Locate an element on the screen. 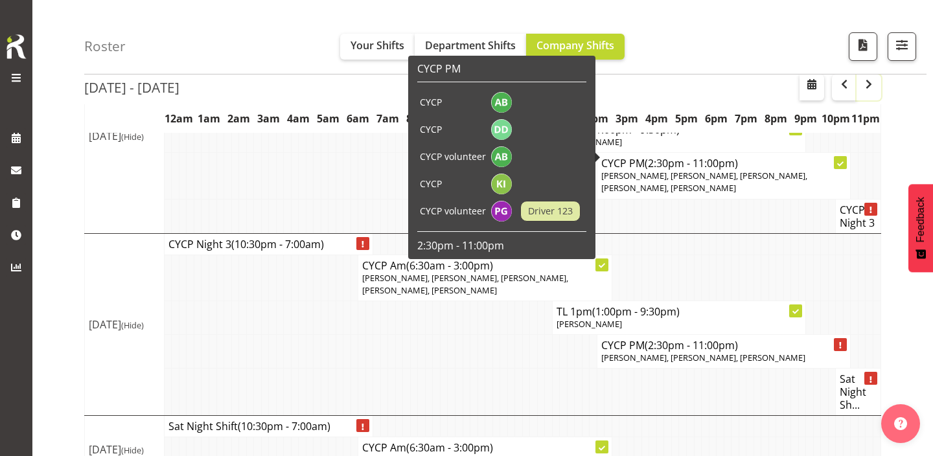 The width and height of the screenshot is (933, 456). th: 7pm is located at coordinates (747, 119).